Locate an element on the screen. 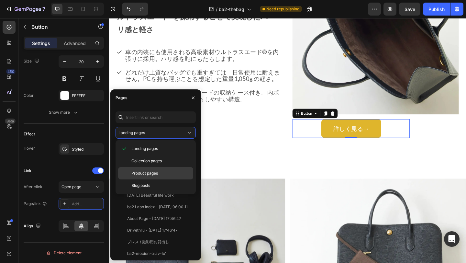 The width and height of the screenshot is (466, 263). span: Collection pages is located at coordinates (147, 161).